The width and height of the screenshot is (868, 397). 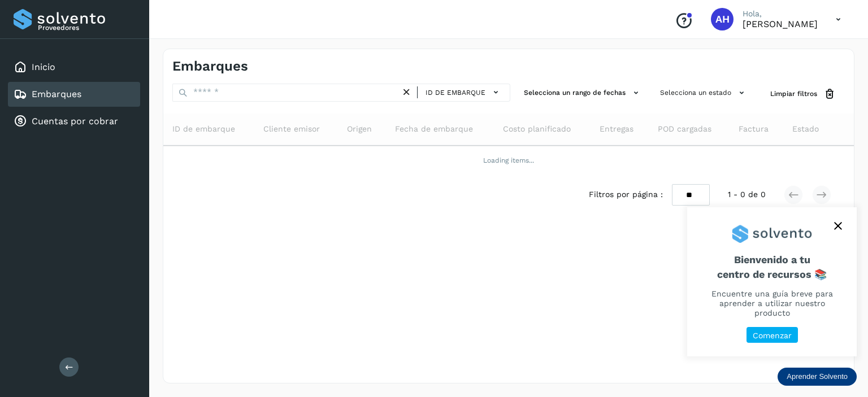 What do you see at coordinates (746, 194) in the screenshot?
I see `span: 1 - 0 de 0` at bounding box center [746, 194].